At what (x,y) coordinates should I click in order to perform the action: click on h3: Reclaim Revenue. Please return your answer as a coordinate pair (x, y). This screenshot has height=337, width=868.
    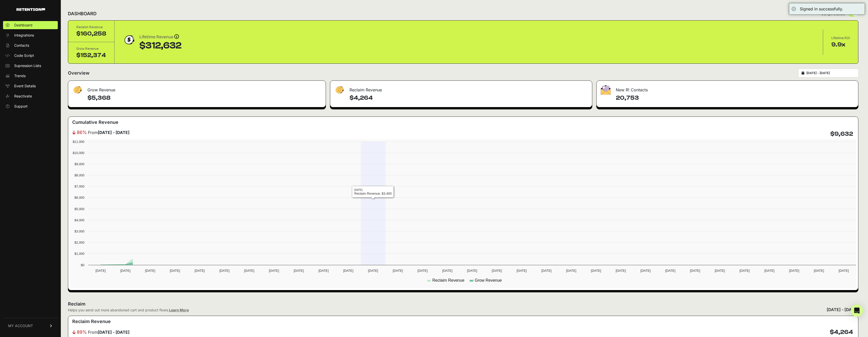
    Looking at the image, I should click on (92, 321).